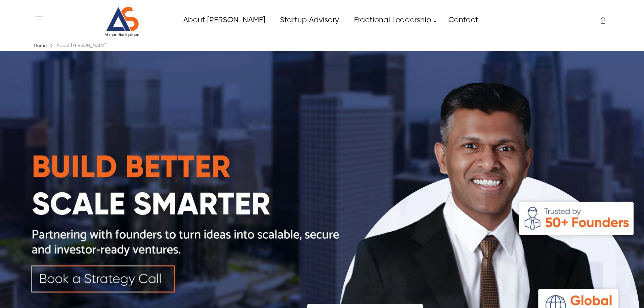 Image resolution: width=644 pixels, height=308 pixels. What do you see at coordinates (122, 22) in the screenshot?
I see `a: Website Logo for Ahmad Siddiqui` at bounding box center [122, 22].